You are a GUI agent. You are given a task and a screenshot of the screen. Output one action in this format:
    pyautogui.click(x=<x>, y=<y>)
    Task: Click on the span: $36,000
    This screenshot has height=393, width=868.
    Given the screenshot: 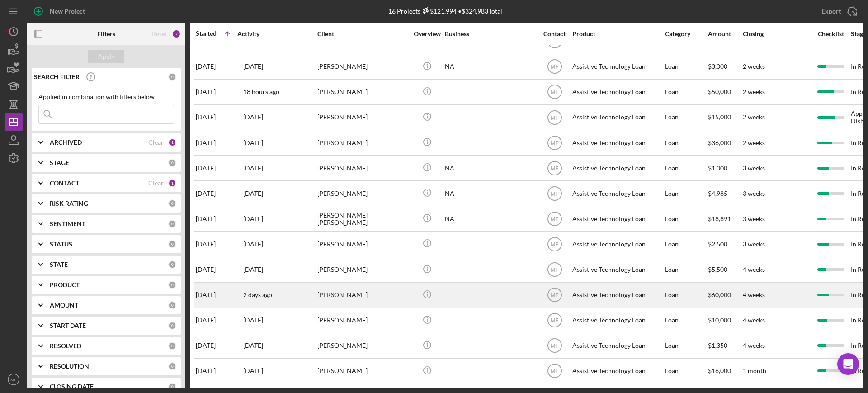 What is the action you would take?
    pyautogui.click(x=720, y=143)
    